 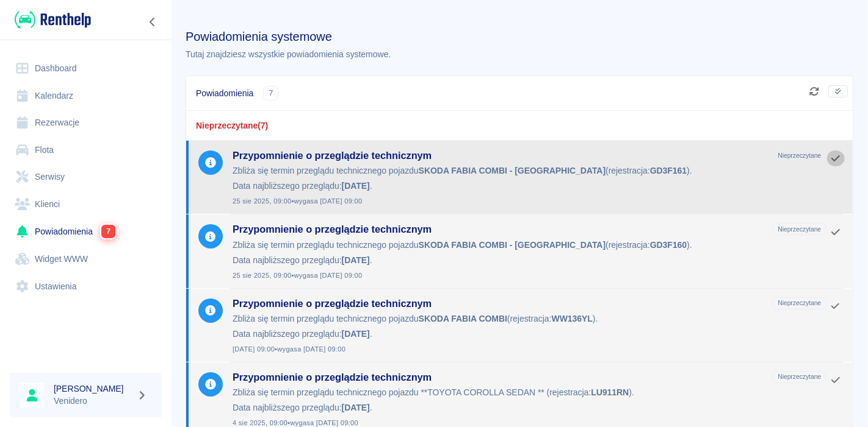 I want to click on span: Powiadomienia, so click(x=225, y=93).